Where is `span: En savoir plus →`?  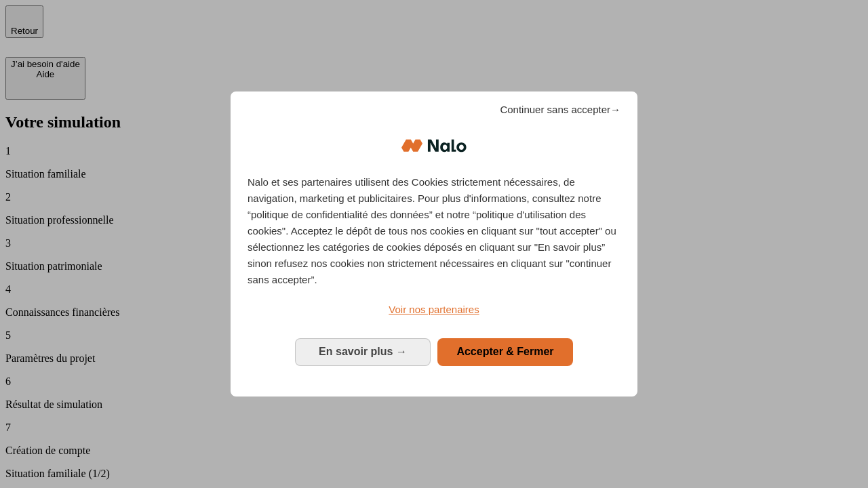
span: En savoir plus → is located at coordinates (362, 351).